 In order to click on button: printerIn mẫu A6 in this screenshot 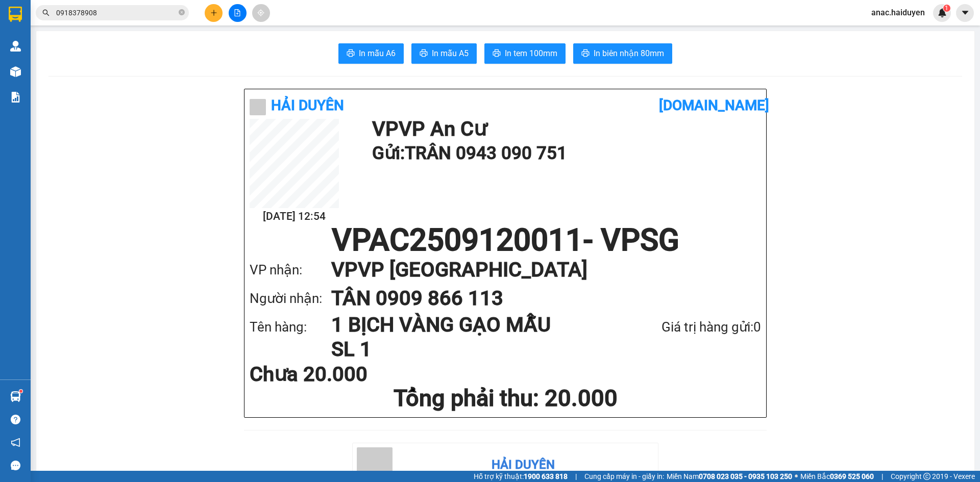, I will do `click(371, 54)`.